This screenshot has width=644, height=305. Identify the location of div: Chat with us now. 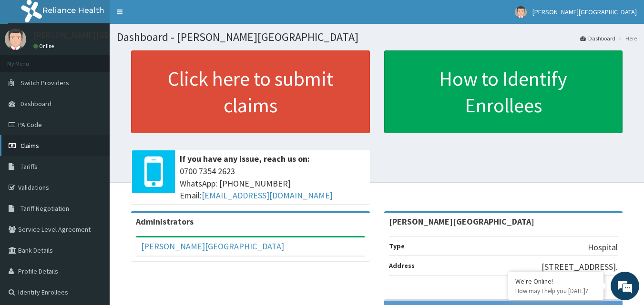
(105, 60).